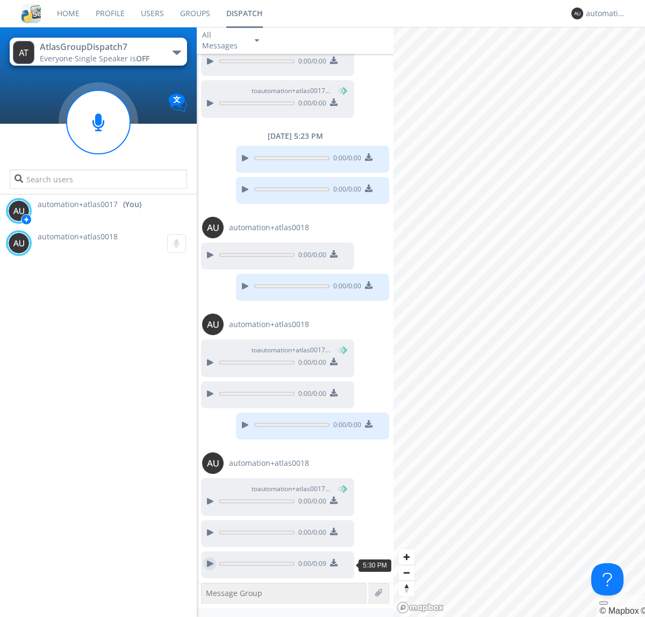 This screenshot has height=617, width=645. I want to click on button: Zoom out, so click(406, 572).